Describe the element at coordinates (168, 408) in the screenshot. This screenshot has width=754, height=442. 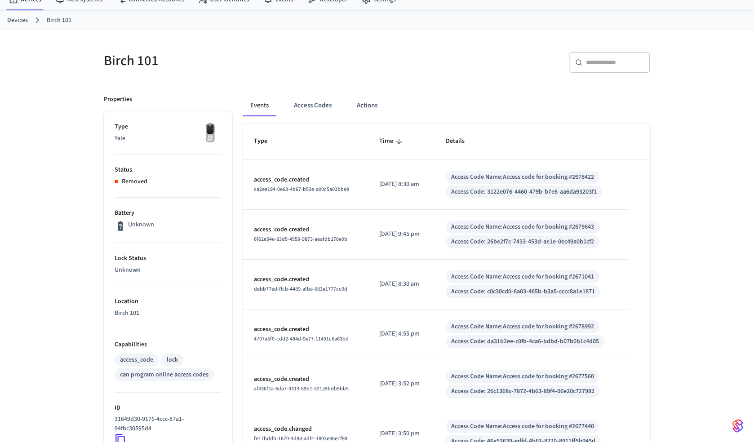
I see `p: ID` at that location.